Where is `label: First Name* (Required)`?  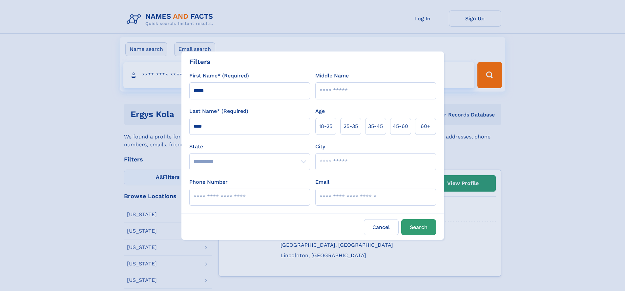 label: First Name* (Required) is located at coordinates (219, 76).